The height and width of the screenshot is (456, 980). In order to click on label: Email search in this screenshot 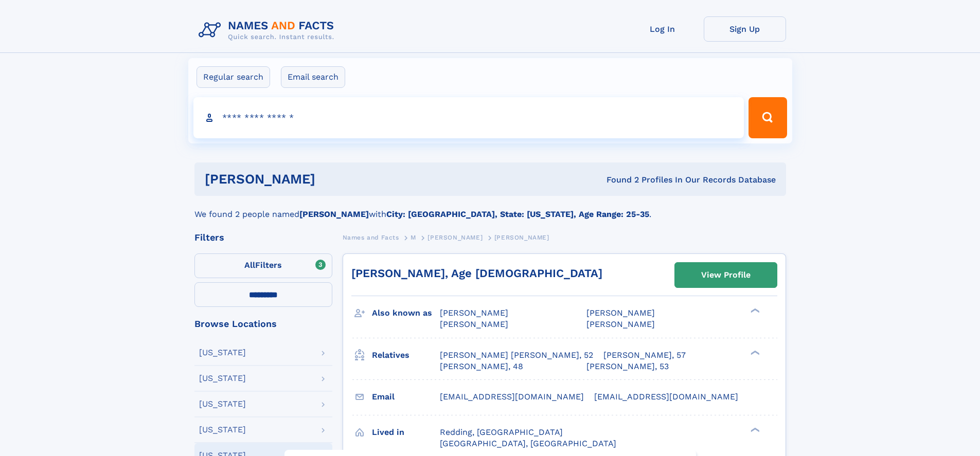, I will do `click(313, 77)`.